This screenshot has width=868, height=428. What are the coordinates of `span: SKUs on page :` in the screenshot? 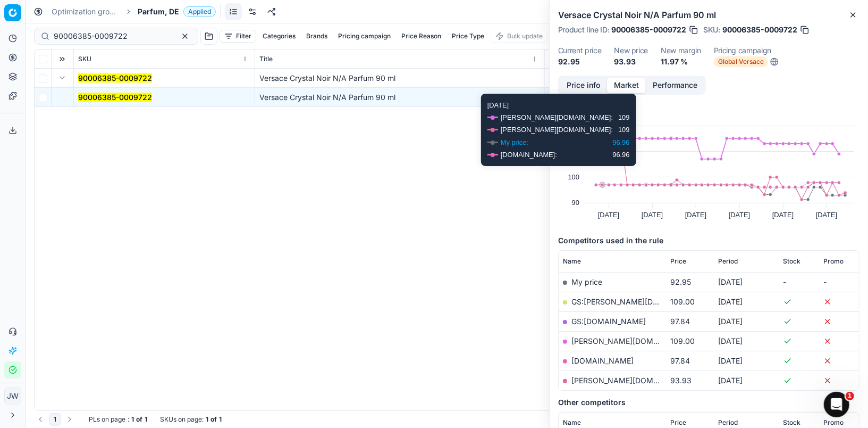 It's located at (182, 419).